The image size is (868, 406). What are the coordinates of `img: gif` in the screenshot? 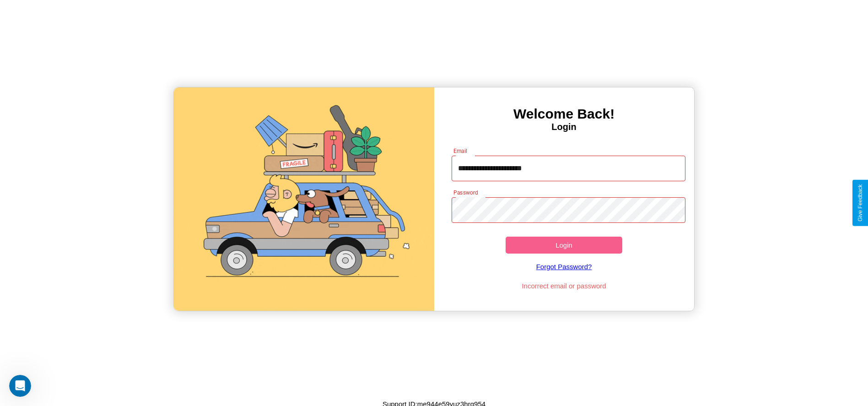 It's located at (304, 199).